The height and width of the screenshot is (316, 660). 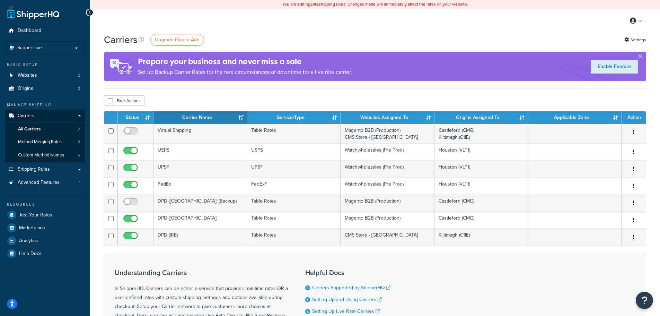 I want to click on div: Manage Shipping, so click(x=45, y=105).